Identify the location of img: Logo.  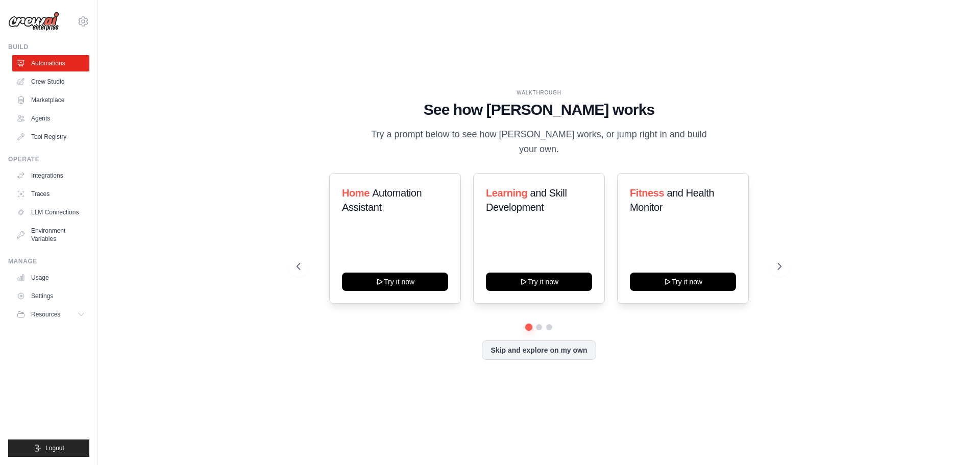
(34, 22).